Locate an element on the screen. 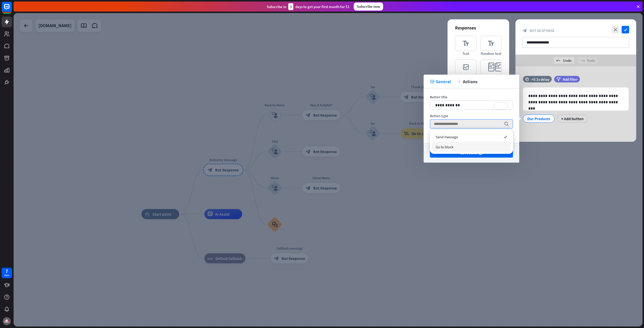 Image resolution: width=644 pixels, height=328 pixels. i: close is located at coordinates (615, 30).